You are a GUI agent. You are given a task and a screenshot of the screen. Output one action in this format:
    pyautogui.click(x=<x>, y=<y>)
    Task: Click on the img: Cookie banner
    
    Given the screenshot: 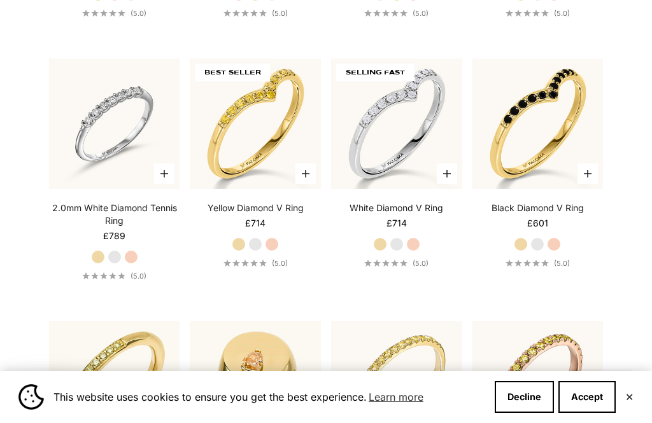 What is the action you would take?
    pyautogui.click(x=31, y=397)
    